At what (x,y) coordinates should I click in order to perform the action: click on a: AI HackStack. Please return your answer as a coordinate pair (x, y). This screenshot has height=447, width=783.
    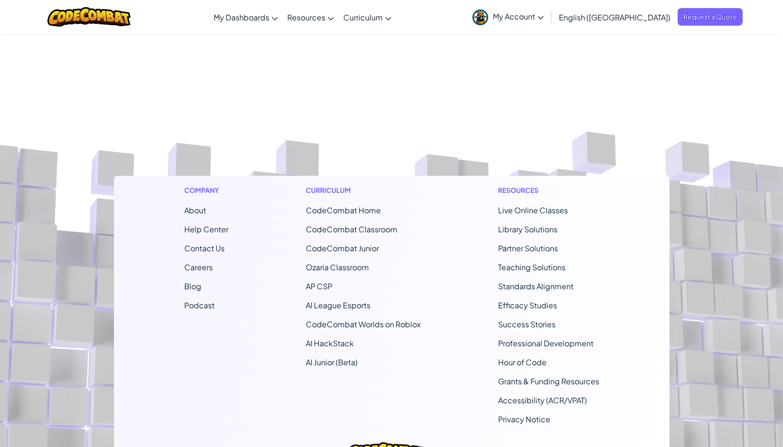
    Looking at the image, I should click on (330, 343).